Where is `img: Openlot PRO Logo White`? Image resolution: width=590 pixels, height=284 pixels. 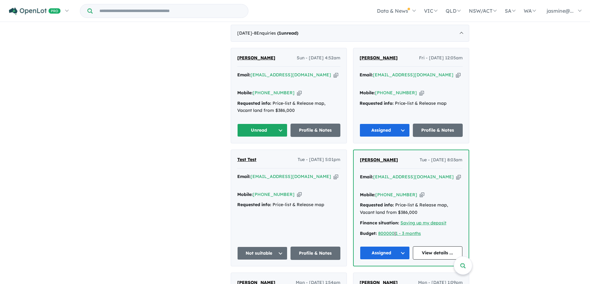 img: Openlot PRO Logo White is located at coordinates (35, 11).